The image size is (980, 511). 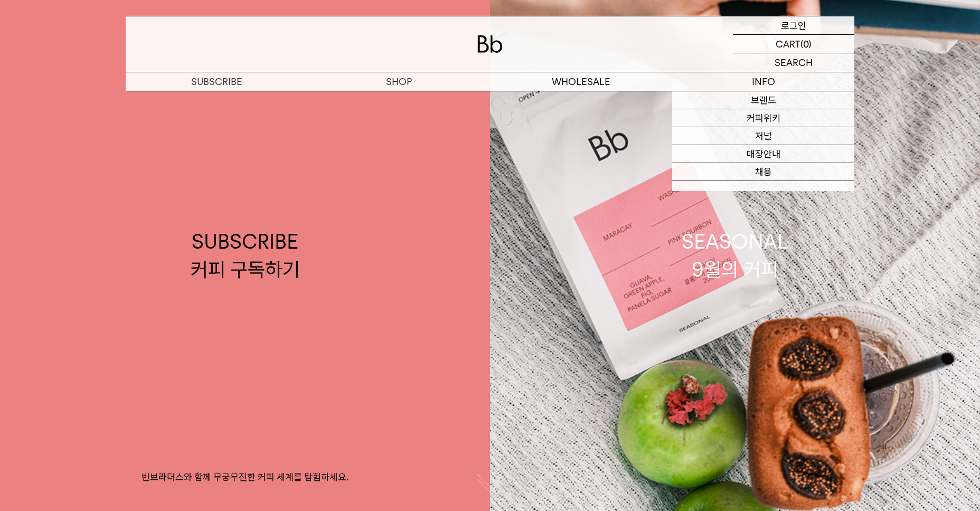 What do you see at coordinates (763, 100) in the screenshot?
I see `a: 브랜드` at bounding box center [763, 100].